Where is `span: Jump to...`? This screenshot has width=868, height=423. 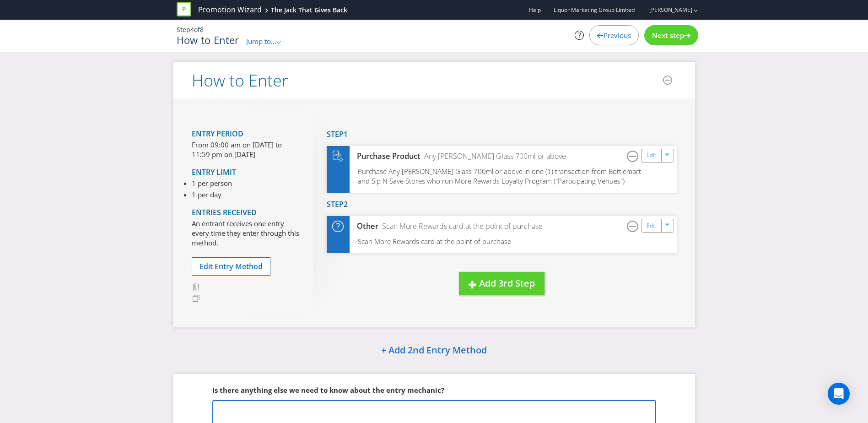
span: Jump to... is located at coordinates (262, 41).